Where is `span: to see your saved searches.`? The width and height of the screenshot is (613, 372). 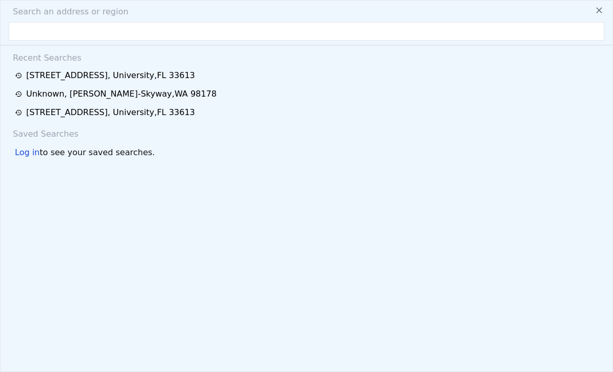
span: to see your saved searches. is located at coordinates (97, 153).